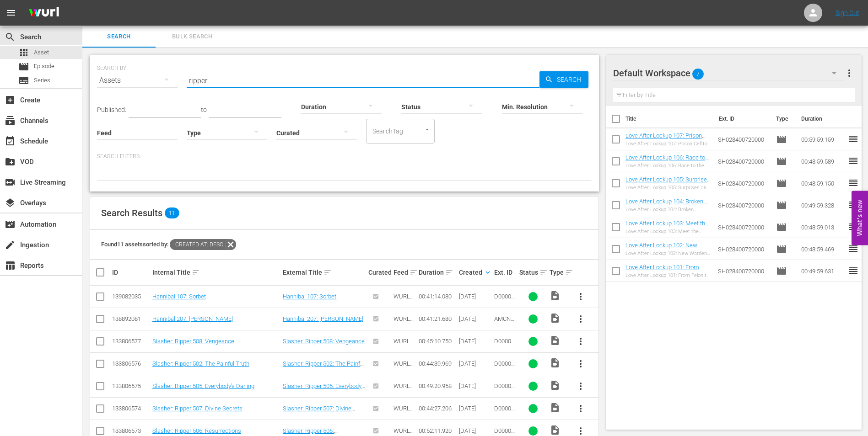  I want to click on td: 00:48:59.469, so click(823, 249).